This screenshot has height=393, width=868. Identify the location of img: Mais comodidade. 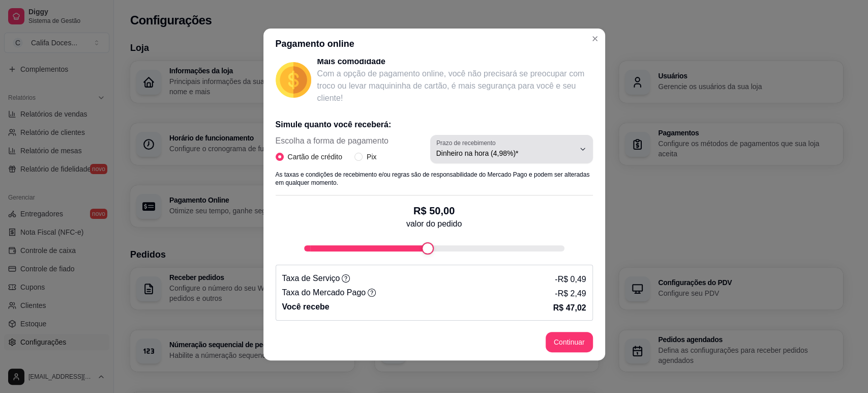
(294, 80).